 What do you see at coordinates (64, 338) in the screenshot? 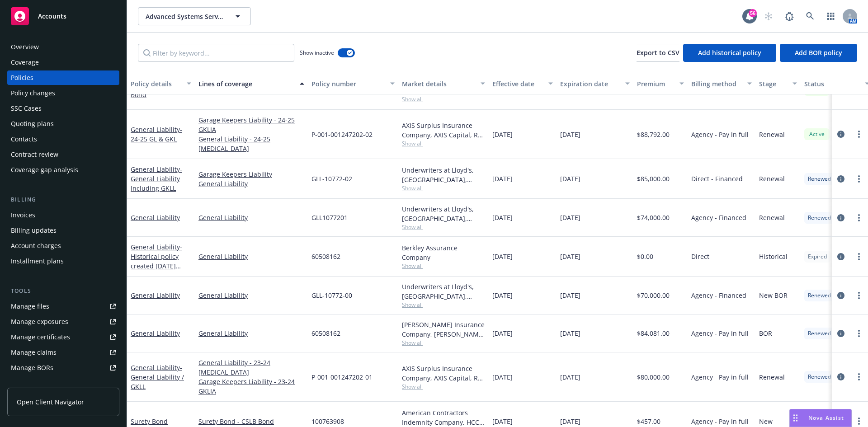
I see `a: Manage certificates` at bounding box center [64, 338].